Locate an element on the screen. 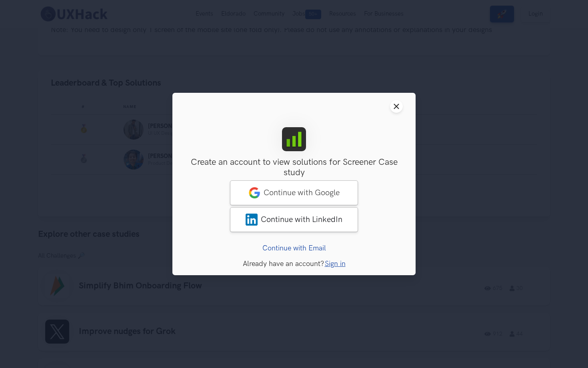 This screenshot has height=368, width=588. img: LinkedIn is located at coordinates (252, 220).